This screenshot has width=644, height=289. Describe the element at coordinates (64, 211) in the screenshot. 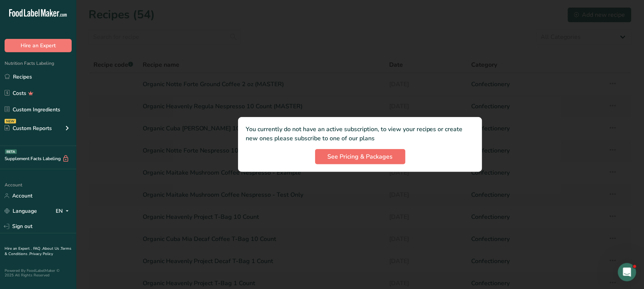

I see `div: EN` at that location.